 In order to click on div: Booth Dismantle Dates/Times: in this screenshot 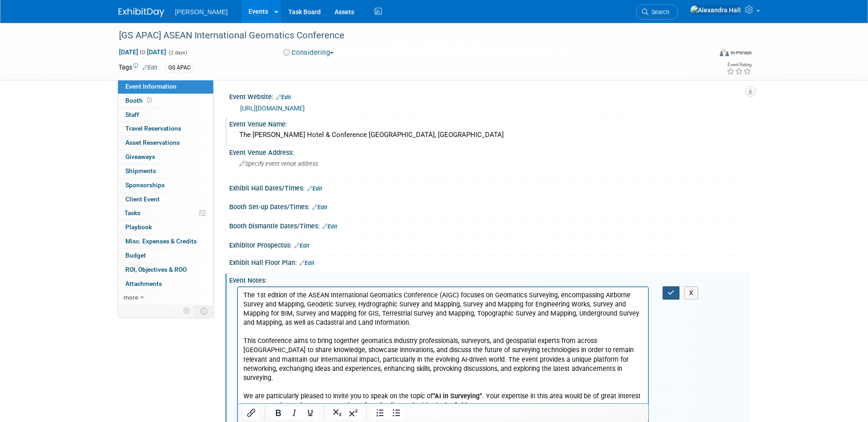, I will do `click(490, 226)`.